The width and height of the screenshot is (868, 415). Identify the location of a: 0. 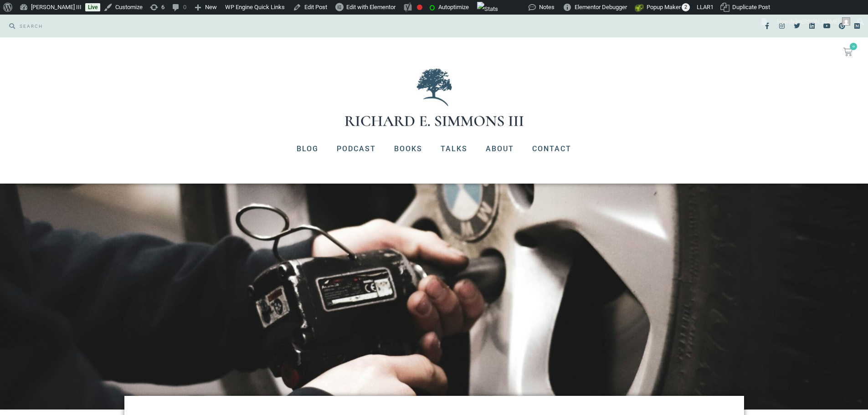
(848, 52).